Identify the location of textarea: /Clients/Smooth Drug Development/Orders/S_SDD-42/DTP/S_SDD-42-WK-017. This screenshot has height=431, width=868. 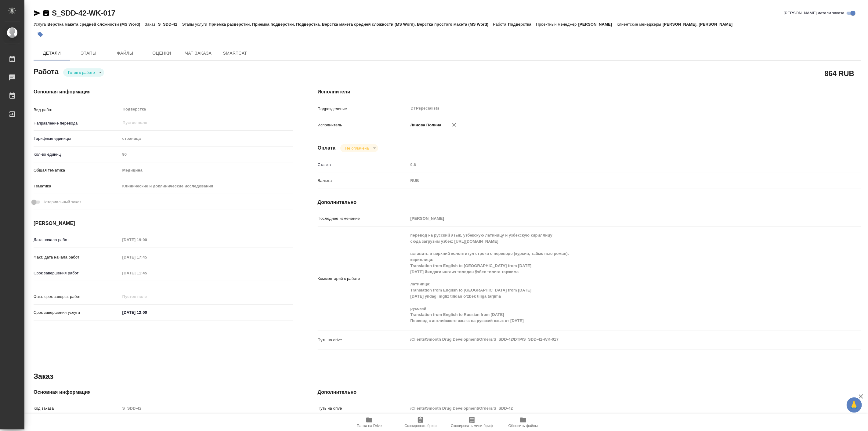
(613, 340).